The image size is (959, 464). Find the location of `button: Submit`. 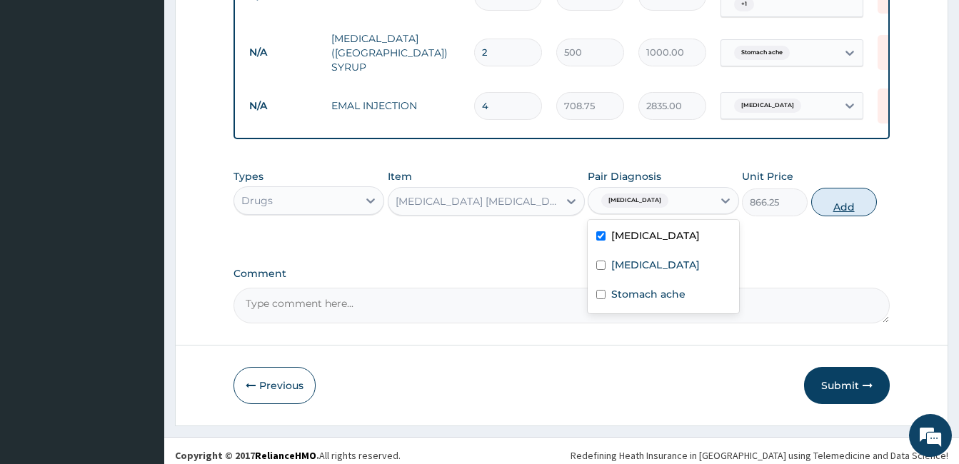

button: Submit is located at coordinates (847, 386).